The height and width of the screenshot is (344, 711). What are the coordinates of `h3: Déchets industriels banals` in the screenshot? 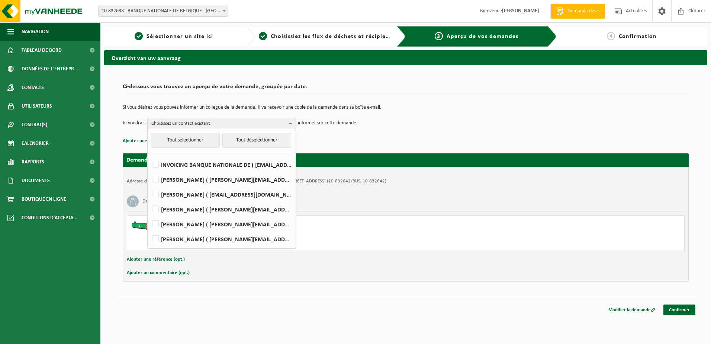 It's located at (169, 201).